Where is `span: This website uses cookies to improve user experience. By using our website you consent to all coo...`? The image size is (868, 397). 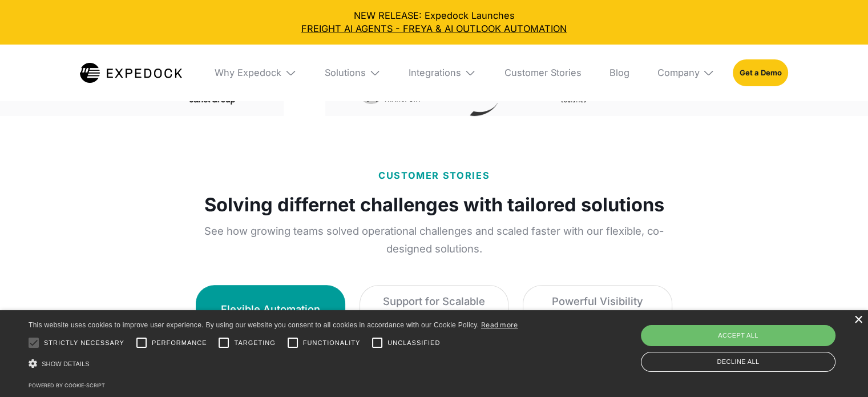 span: This website uses cookies to improve user experience. By using our website you consent to all coo... is located at coordinates (253, 325).